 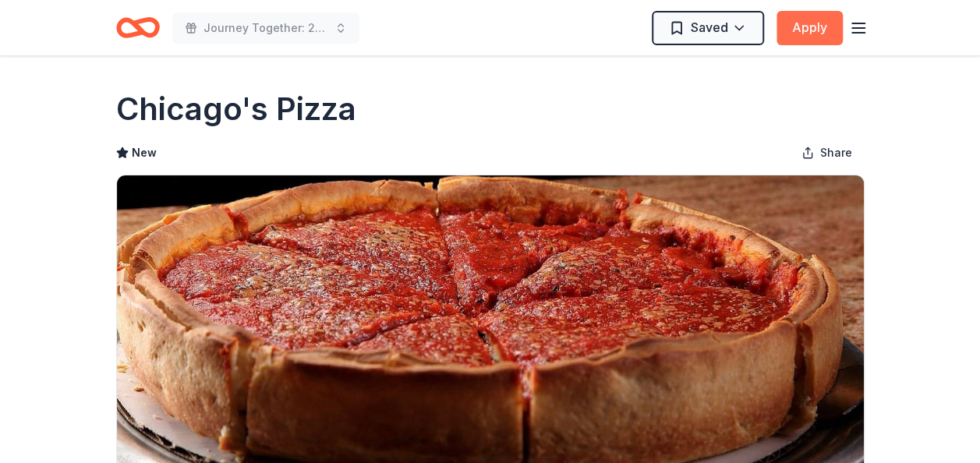 What do you see at coordinates (826, 153) in the screenshot?
I see `button: Share` at bounding box center [826, 153].